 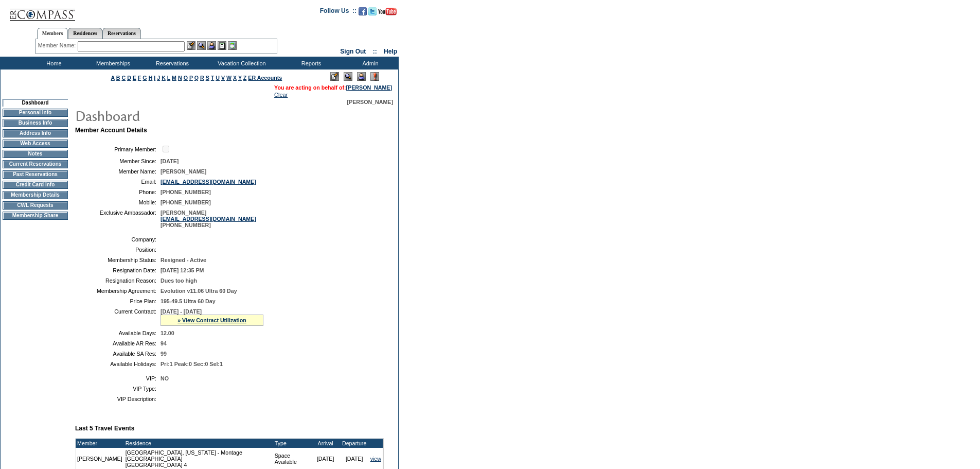 I want to click on a: Z, so click(x=245, y=78).